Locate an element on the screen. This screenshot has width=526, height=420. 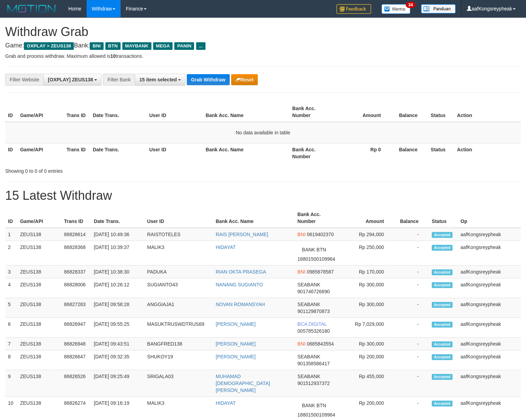
img: panduan.png is located at coordinates (439, 8).